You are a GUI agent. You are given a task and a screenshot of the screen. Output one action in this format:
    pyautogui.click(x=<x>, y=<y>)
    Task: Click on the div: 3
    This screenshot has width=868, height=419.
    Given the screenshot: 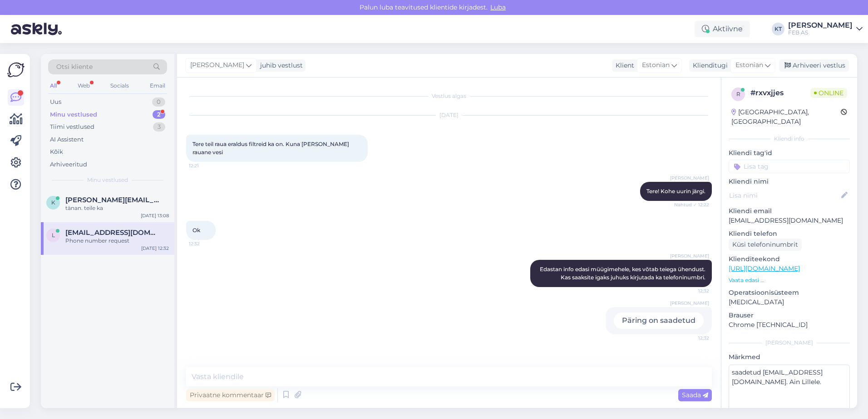 What is the action you would take?
    pyautogui.click(x=159, y=127)
    